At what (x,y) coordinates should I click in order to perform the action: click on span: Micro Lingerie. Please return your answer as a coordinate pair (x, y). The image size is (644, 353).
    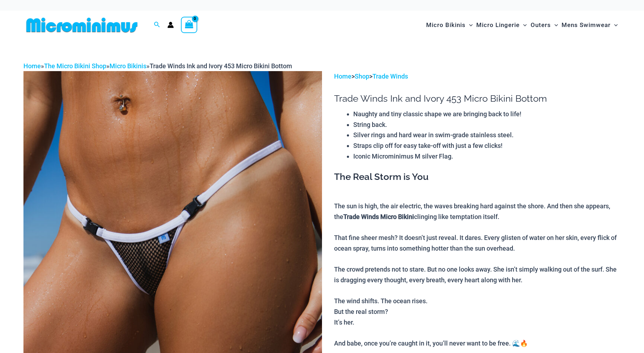
    Looking at the image, I should click on (498, 25).